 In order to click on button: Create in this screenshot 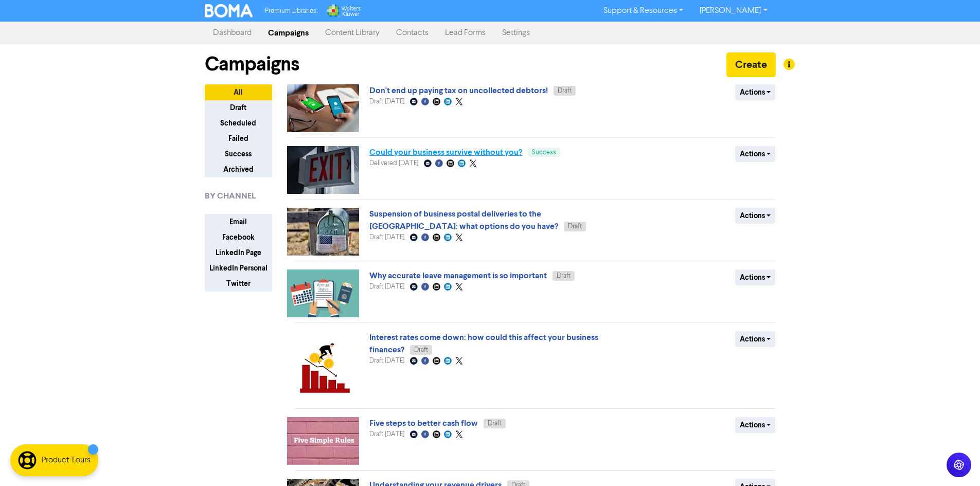, I will do `click(751, 64)`.